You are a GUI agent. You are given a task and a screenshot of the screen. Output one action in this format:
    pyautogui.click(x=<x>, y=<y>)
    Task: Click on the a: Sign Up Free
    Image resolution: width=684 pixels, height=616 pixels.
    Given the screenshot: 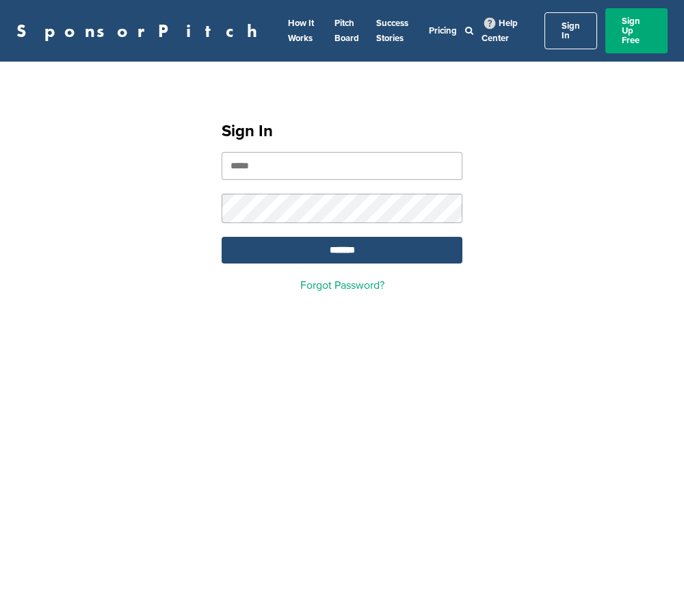 What is the action you would take?
    pyautogui.click(x=636, y=31)
    